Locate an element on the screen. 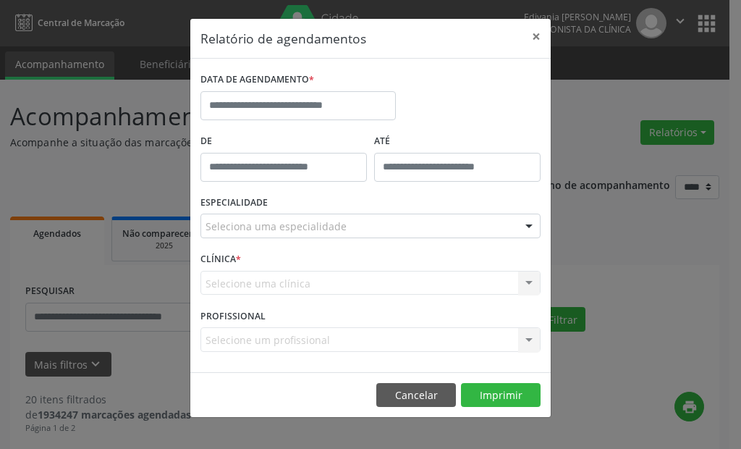  label: CLÍNICA is located at coordinates (221, 259).